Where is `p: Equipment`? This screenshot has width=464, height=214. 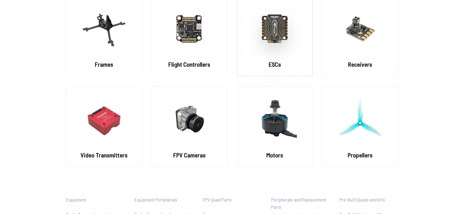
p: Equipment is located at coordinates (95, 200).